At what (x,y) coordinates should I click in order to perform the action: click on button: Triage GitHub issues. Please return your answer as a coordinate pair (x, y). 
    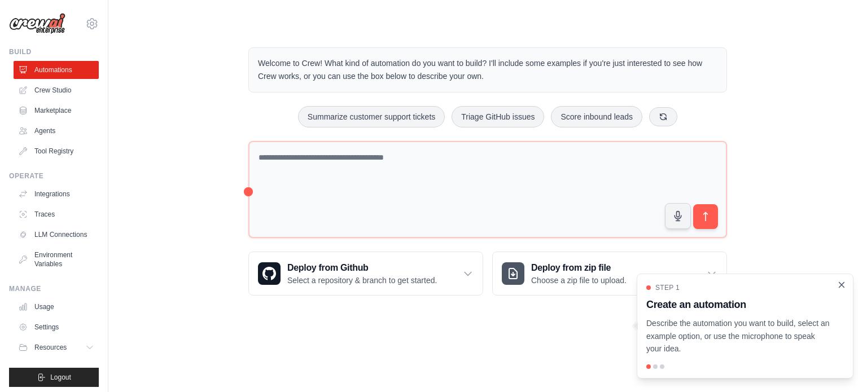
    Looking at the image, I should click on (498, 117).